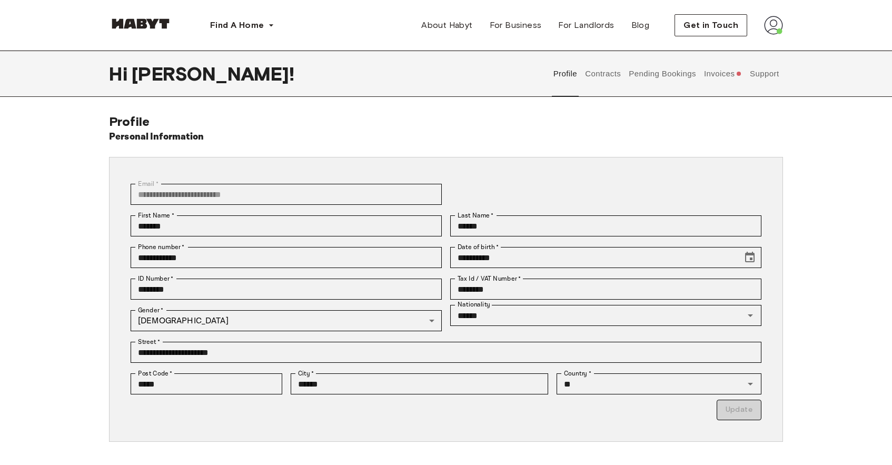 This screenshot has width=892, height=465. Describe the element at coordinates (515, 25) in the screenshot. I see `a: For Business` at that location.